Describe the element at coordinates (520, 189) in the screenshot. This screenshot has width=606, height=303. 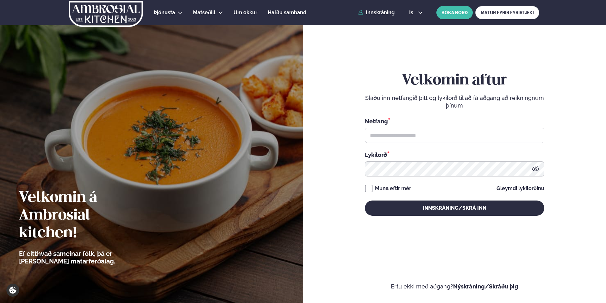
I see `a: Gleymdi lykilorðinu` at that location.